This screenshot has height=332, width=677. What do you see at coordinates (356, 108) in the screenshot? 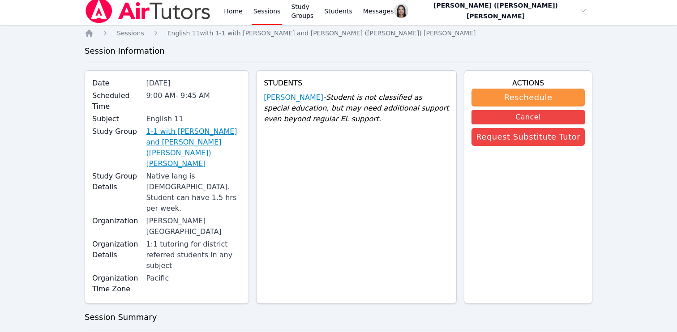
I see `span: - Student is not classified as special education, but may need additional support even beyond reg...` at bounding box center [356, 108].